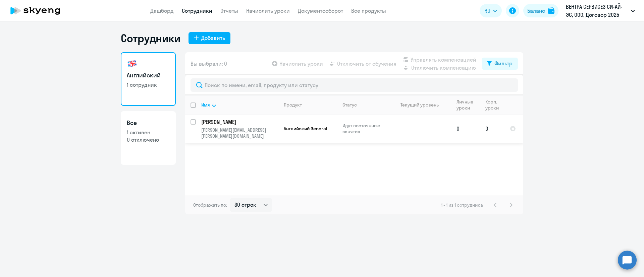 The image size is (644, 277). I want to click on span: 1 - 1 из 1 сотрудника, so click(462, 205).